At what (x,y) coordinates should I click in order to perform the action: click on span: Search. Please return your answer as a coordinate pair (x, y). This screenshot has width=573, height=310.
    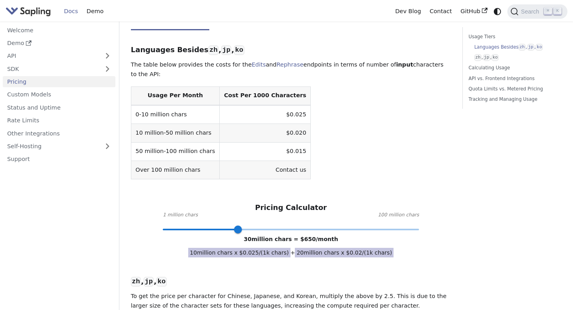
    Looking at the image, I should click on (531, 12).